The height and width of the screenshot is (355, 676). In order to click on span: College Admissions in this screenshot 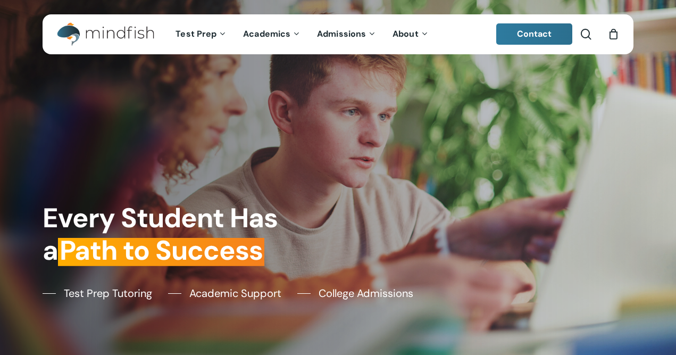, I will do `click(366, 293)`.